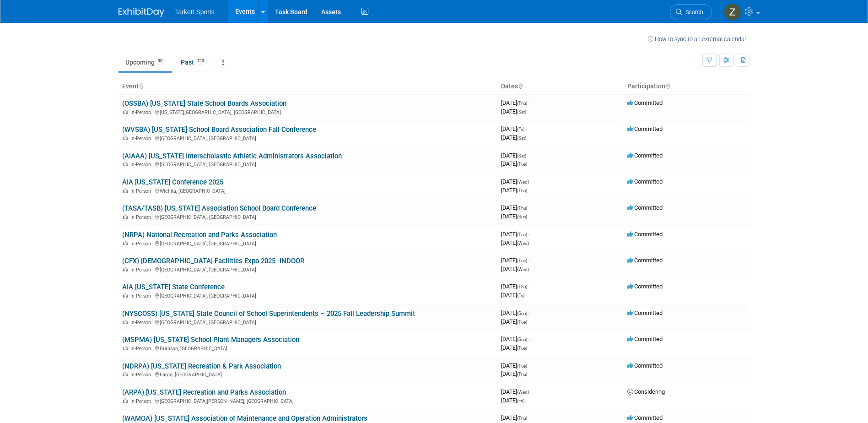 This screenshot has width=868, height=423. What do you see at coordinates (647, 392) in the screenshot?
I see `span: Considering` at bounding box center [647, 392].